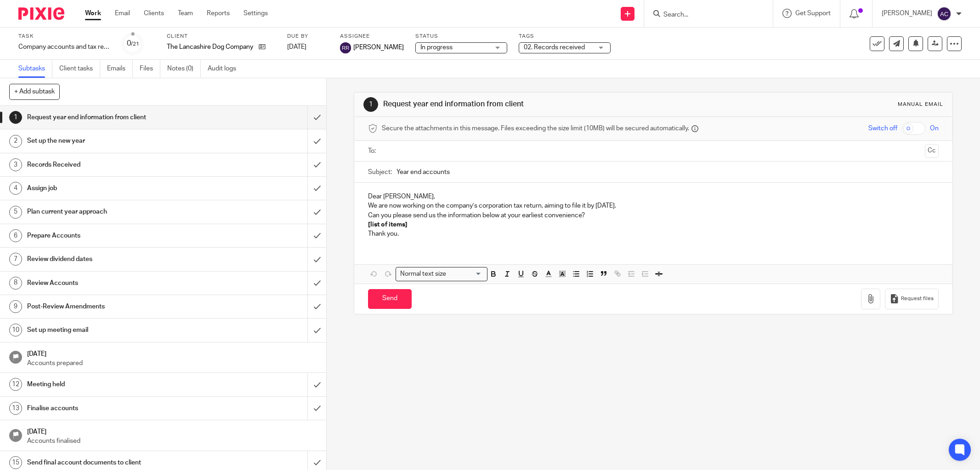  Describe the element at coordinates (172, 362) in the screenshot. I see `p: Accounts prepared` at that location.